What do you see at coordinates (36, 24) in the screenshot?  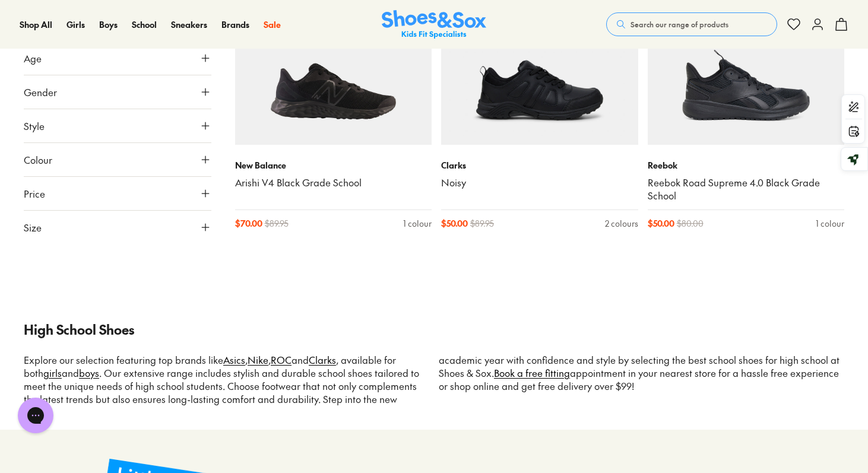 I see `a: Shop All` at bounding box center [36, 24].